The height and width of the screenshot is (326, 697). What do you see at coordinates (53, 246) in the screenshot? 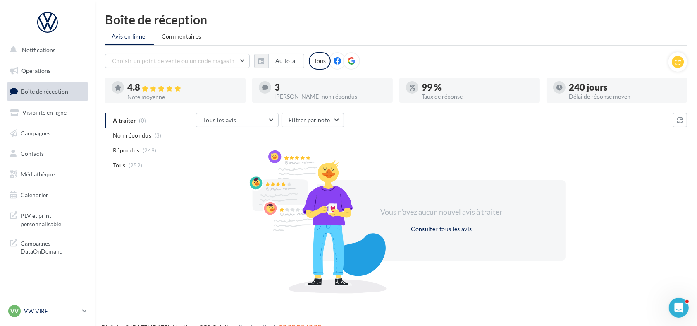
I see `span: Campagnes DataOnDemand` at bounding box center [53, 246].